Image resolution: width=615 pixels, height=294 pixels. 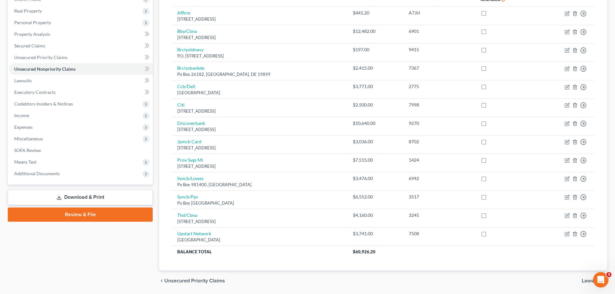 I want to click on div: 9270, so click(x=439, y=123).